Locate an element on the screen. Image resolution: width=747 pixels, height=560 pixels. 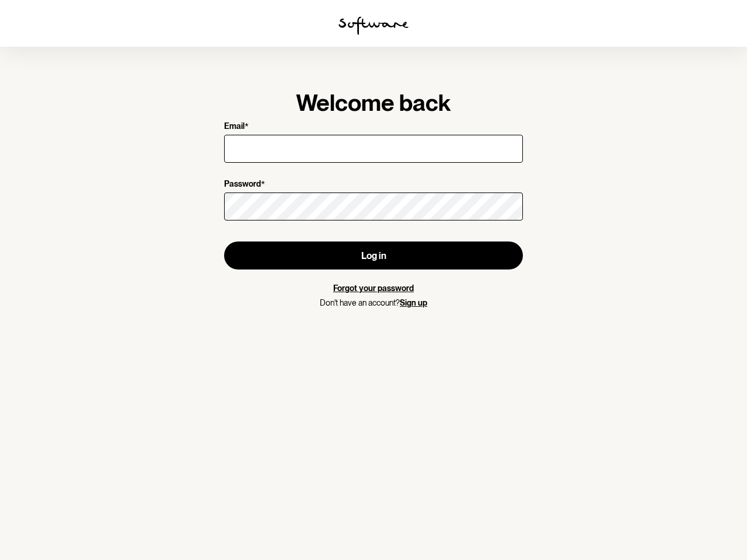
h1: Welcome back is located at coordinates (374, 103).